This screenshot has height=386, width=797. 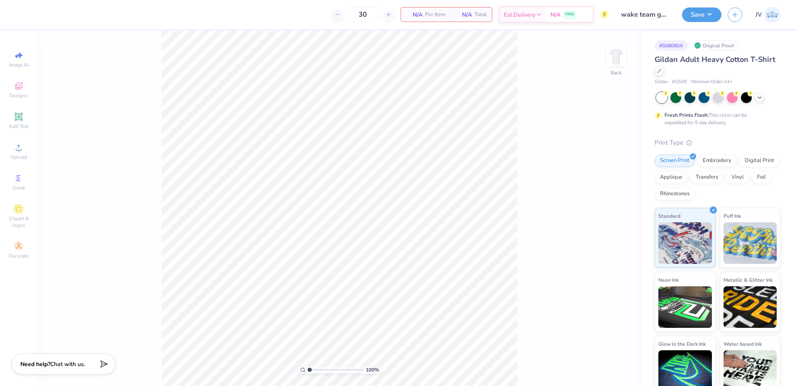 What do you see at coordinates (19, 222) in the screenshot?
I see `span: Clipart & logos` at bounding box center [19, 222].